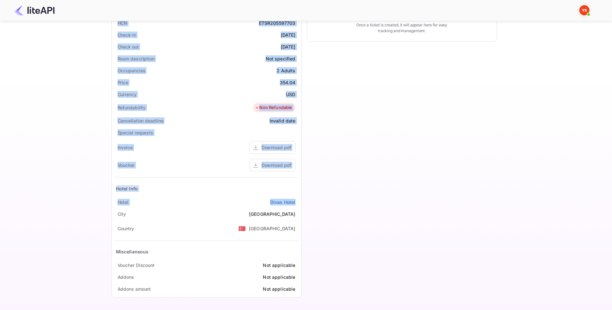 The image size is (612, 310). I want to click on div: Cancellation deadline, so click(140, 120).